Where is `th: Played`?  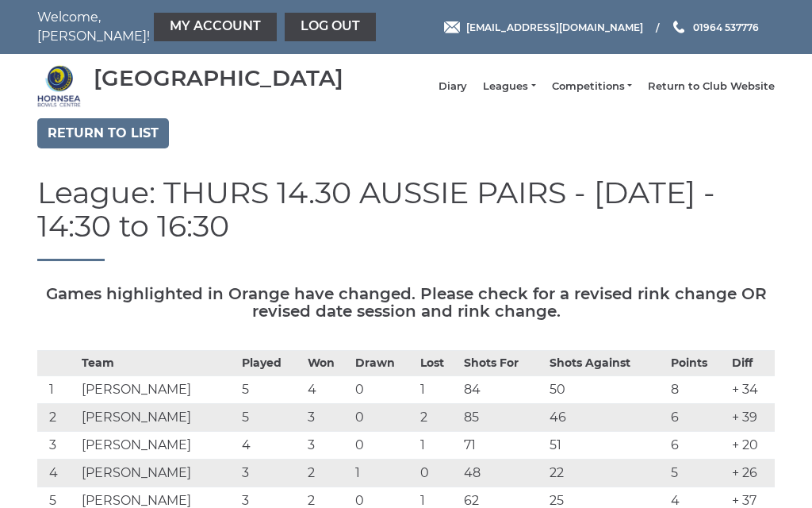
th: Played is located at coordinates (271, 363).